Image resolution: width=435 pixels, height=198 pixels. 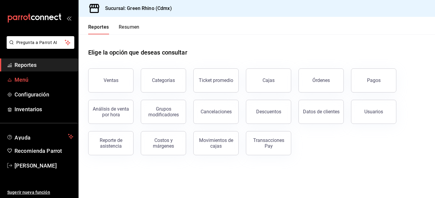 What do you see at coordinates (111, 143) in the screenshot?
I see `div: Reporte de asistencia` at bounding box center [111, 143].